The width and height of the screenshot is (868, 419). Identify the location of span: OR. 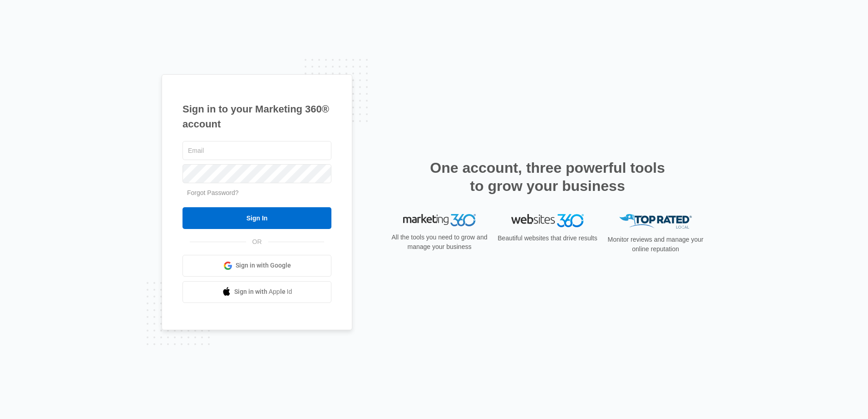
(257, 242).